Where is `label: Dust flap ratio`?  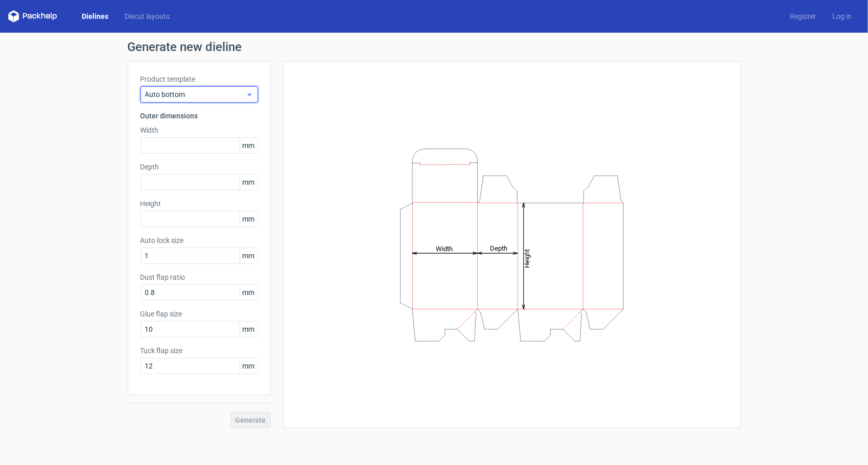 label: Dust flap ratio is located at coordinates (199, 277).